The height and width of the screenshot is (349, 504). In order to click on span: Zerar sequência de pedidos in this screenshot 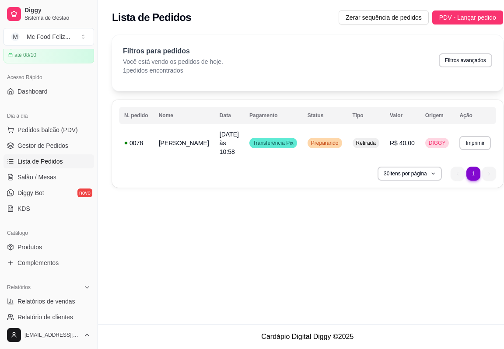, I will do `click(384, 18)`.